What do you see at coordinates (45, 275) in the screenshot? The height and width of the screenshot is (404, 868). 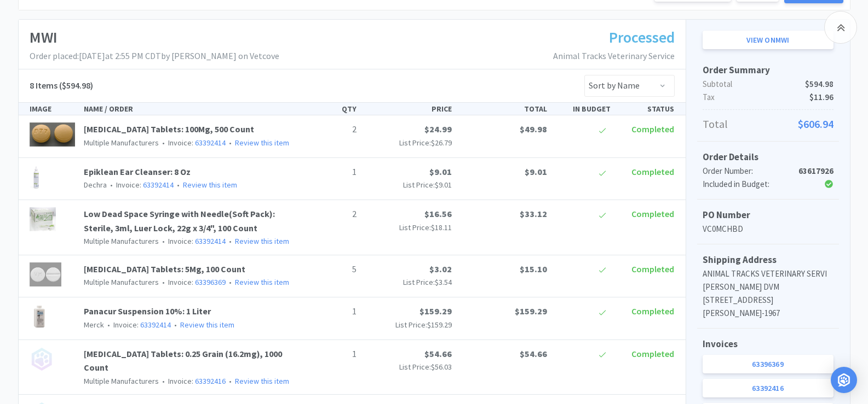 I see `img: 86f0df69a8464c94b9751f483786b78d_717828.png` at bounding box center [45, 275].